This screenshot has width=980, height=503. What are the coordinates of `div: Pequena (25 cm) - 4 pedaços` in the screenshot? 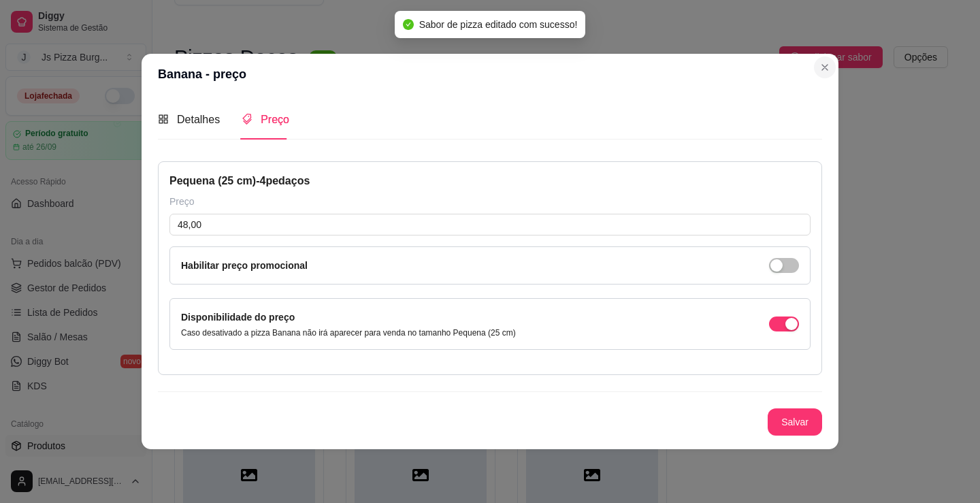 It's located at (490, 182).